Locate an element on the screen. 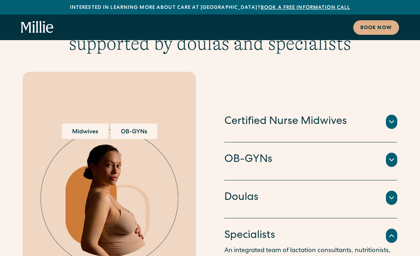  h4: Specialists is located at coordinates (249, 236).